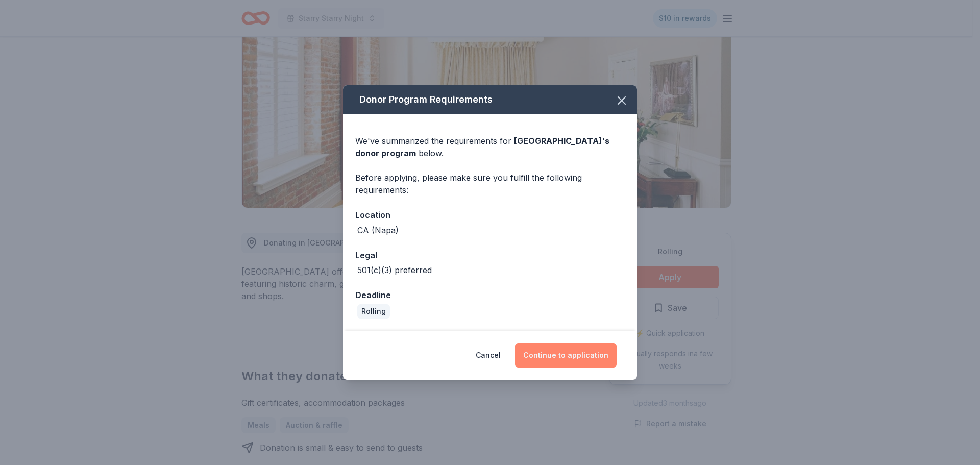 This screenshot has width=980, height=465. I want to click on div: Location, so click(490, 215).